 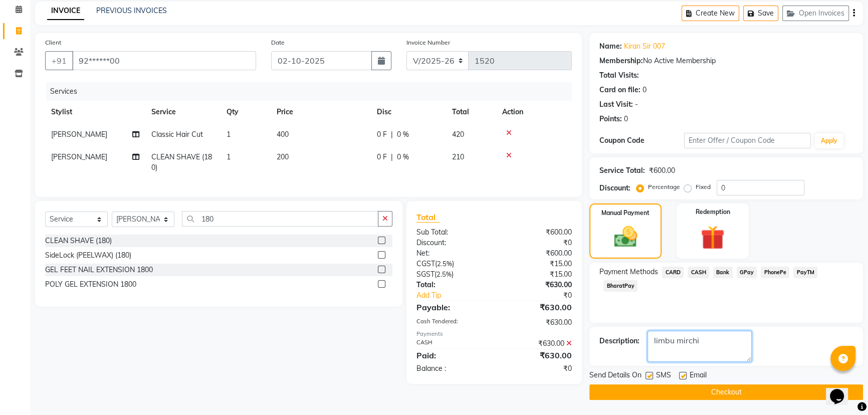 What do you see at coordinates (451, 322) in the screenshot?
I see `div: Cash Tendered:` at bounding box center [451, 322].